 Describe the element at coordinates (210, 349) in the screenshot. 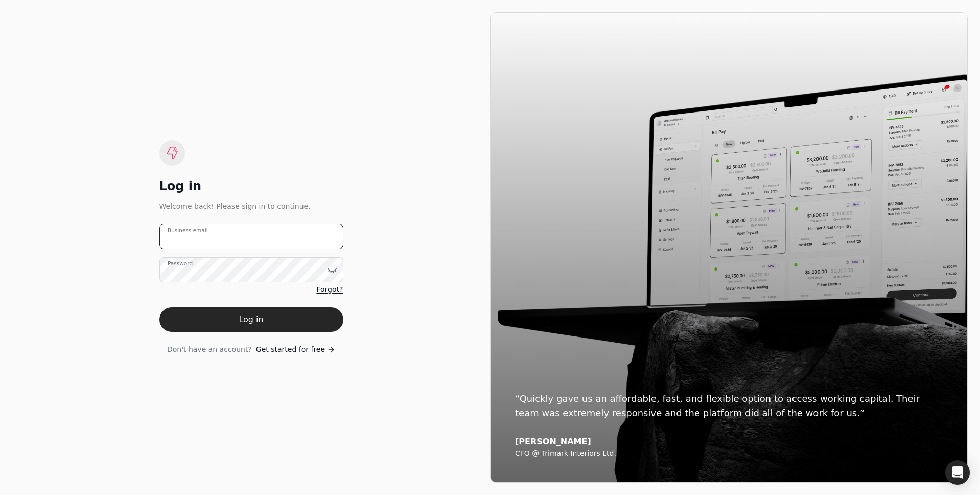

I see `span: Don't have an account?` at that location.